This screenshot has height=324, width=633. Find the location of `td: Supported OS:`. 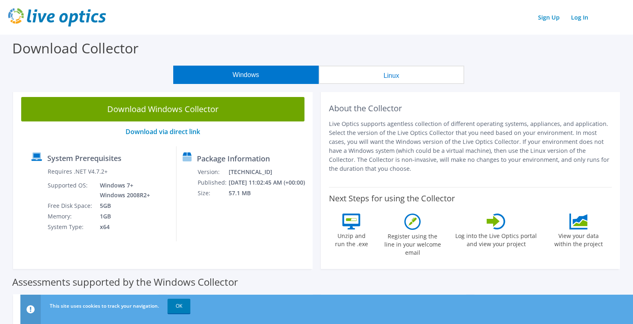

td: Supported OS: is located at coordinates (70, 190).